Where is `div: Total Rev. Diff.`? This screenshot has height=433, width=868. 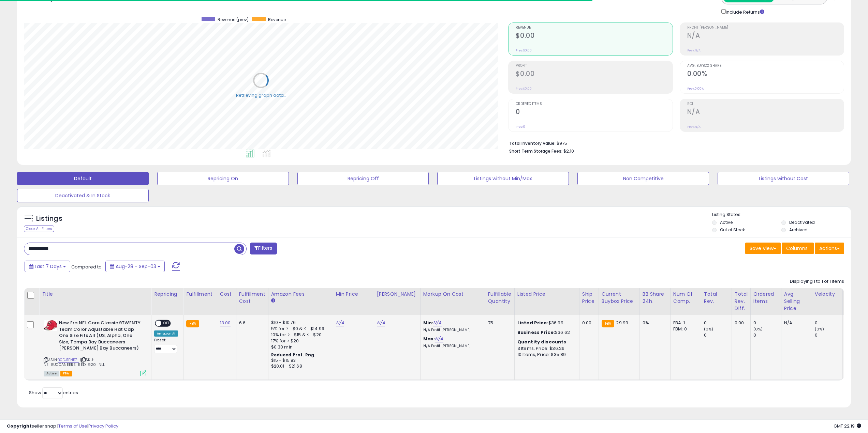 div: Total Rev. Diff. is located at coordinates (741, 301).